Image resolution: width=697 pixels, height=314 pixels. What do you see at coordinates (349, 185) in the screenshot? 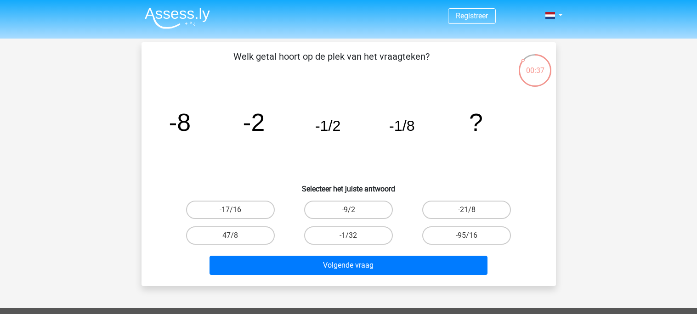
I see `h6: Selecteer het juiste antwoord` at bounding box center [349, 185].